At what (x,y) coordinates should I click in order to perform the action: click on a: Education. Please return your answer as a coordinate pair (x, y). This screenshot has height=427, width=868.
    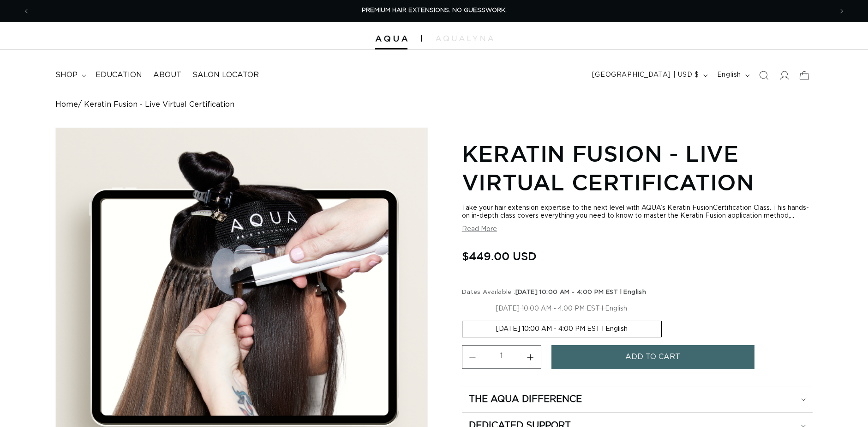
    Looking at the image, I should click on (119, 75).